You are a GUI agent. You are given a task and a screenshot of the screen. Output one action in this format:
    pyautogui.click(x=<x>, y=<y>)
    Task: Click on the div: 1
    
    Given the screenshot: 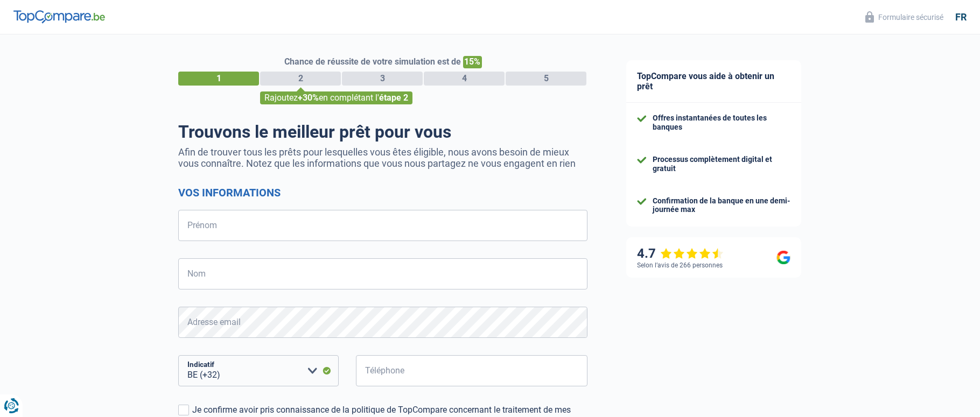 What is the action you would take?
    pyautogui.click(x=219, y=79)
    